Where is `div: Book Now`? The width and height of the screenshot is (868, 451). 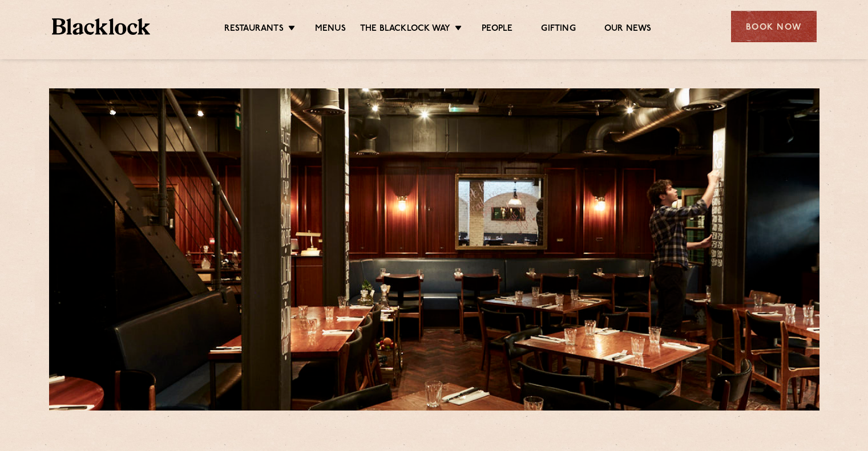 div: Book Now is located at coordinates (774, 26).